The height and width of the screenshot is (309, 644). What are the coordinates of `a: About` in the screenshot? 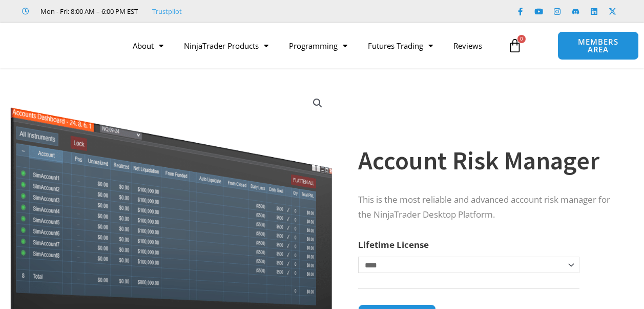 It's located at (149, 46).